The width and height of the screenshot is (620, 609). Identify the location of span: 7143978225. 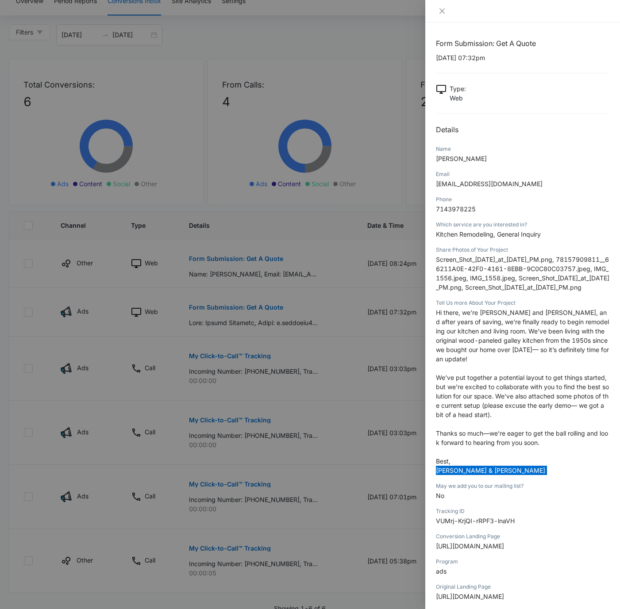
(455, 209).